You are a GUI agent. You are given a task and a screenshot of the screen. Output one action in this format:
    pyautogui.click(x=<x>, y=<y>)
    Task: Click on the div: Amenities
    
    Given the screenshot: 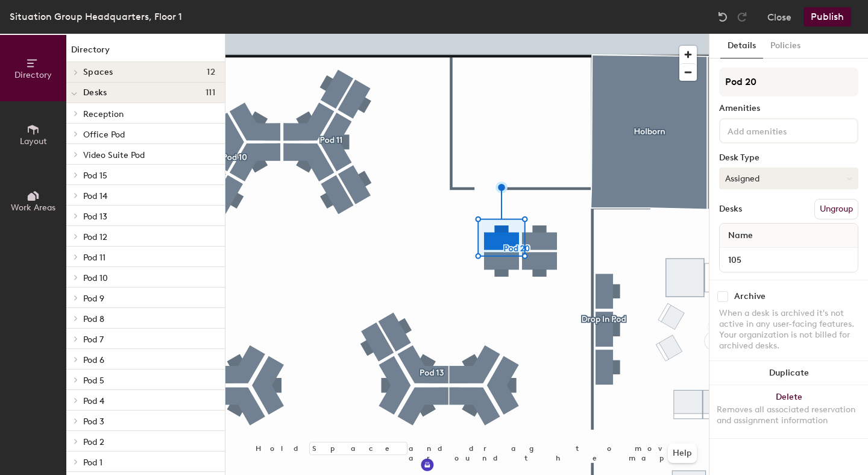 What is the action you would take?
    pyautogui.click(x=789, y=109)
    